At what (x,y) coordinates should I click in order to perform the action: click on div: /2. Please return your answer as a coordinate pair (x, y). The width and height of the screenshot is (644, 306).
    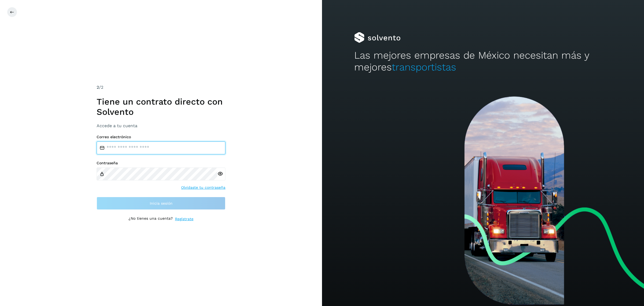
    Looking at the image, I should click on (161, 87).